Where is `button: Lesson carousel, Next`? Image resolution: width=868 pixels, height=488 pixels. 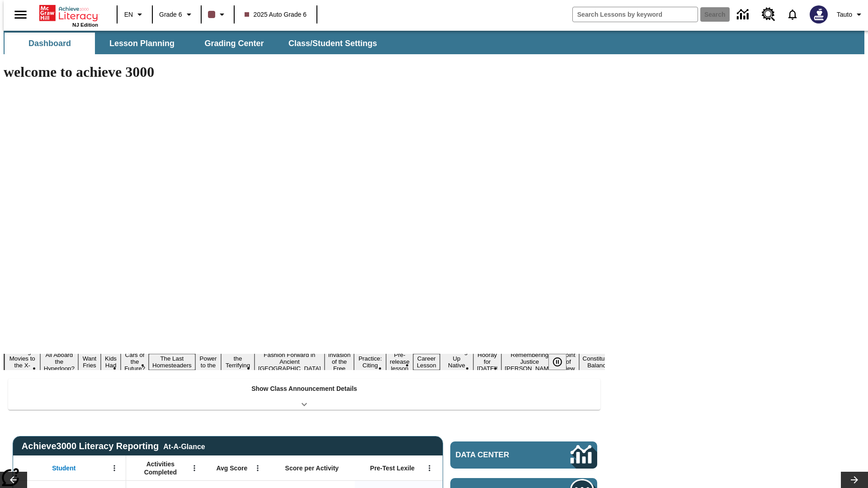
button: Lesson carousel, Next is located at coordinates (854, 480).